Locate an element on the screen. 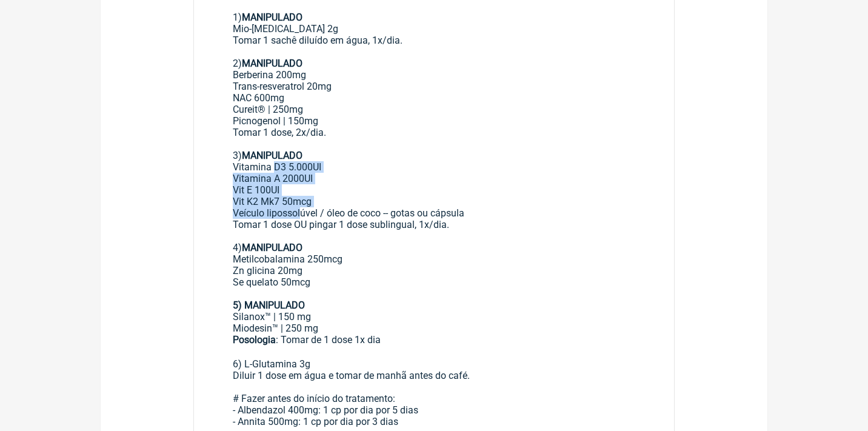  strong: 5) MANIPULADO is located at coordinates (269, 305).